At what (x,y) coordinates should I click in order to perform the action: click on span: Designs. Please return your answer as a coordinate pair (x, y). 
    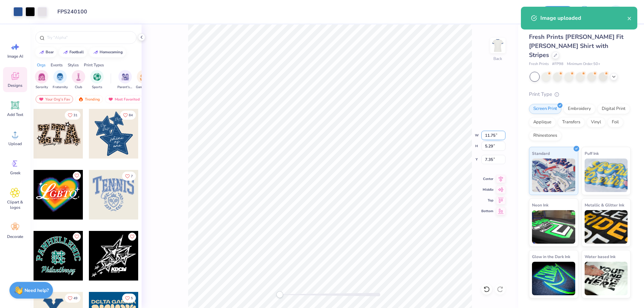
    Looking at the image, I should click on (15, 86).